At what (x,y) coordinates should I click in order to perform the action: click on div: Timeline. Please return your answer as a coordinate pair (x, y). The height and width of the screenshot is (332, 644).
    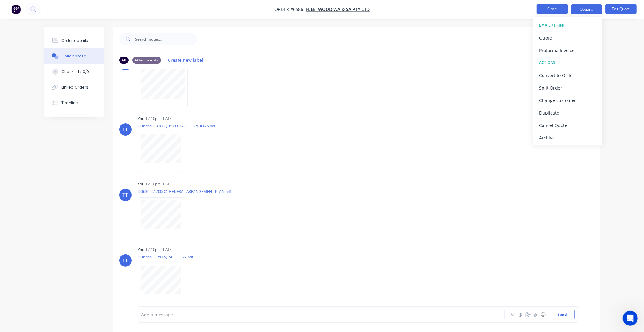
    Looking at the image, I should click on (70, 103).